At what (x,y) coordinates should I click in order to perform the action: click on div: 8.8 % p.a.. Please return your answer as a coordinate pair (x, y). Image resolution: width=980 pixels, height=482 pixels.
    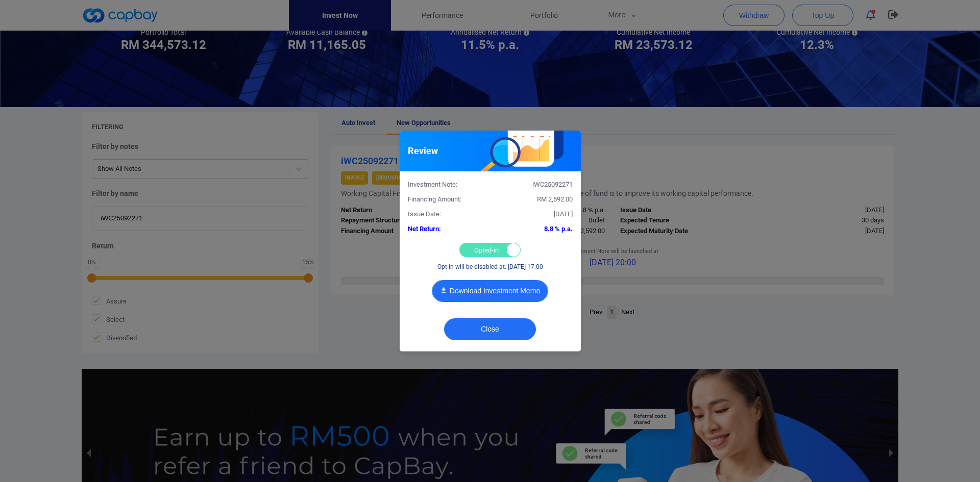
    Looking at the image, I should click on (535, 229).